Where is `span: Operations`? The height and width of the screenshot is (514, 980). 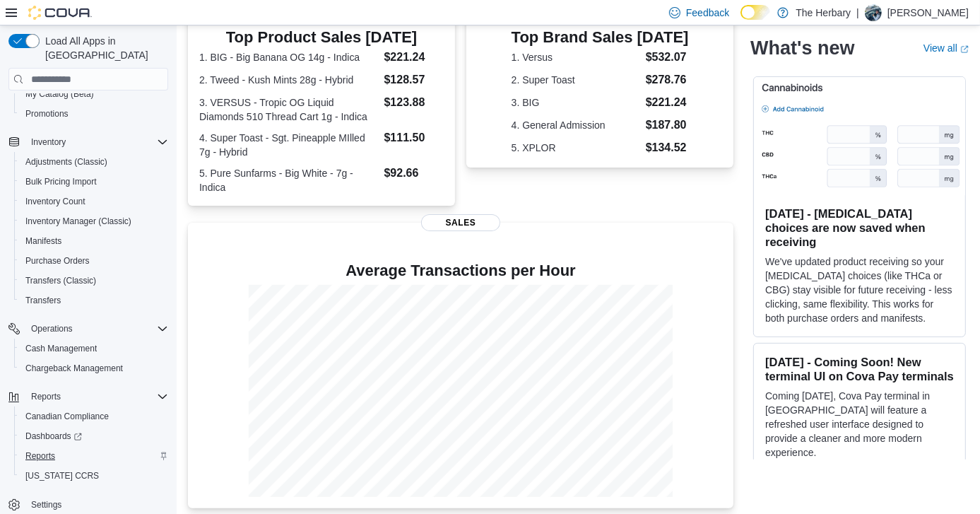 span: Operations is located at coordinates (97, 329).